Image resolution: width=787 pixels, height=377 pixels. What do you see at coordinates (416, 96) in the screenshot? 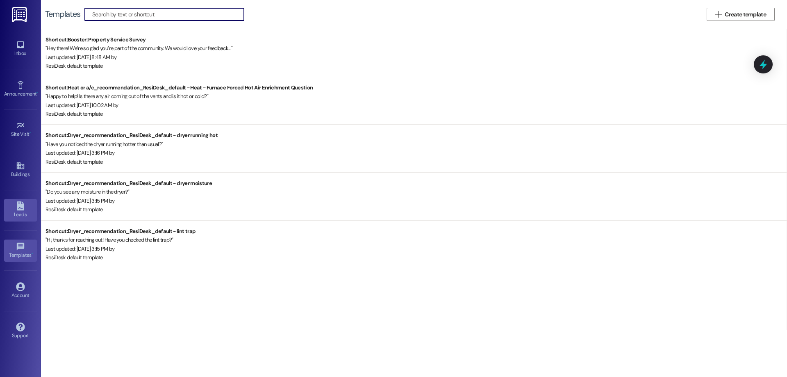
I see `div: " Happy to help! Is there any air coming out of the vents and is it hot or cold? "` at bounding box center [416, 96].